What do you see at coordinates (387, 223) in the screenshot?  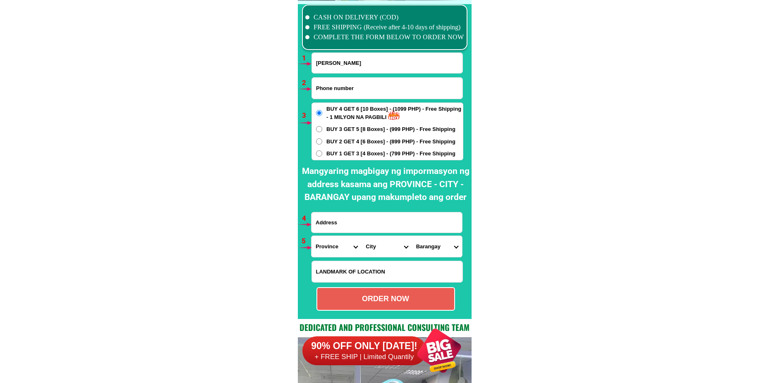 I see `input: Input address` at bounding box center [387, 223].